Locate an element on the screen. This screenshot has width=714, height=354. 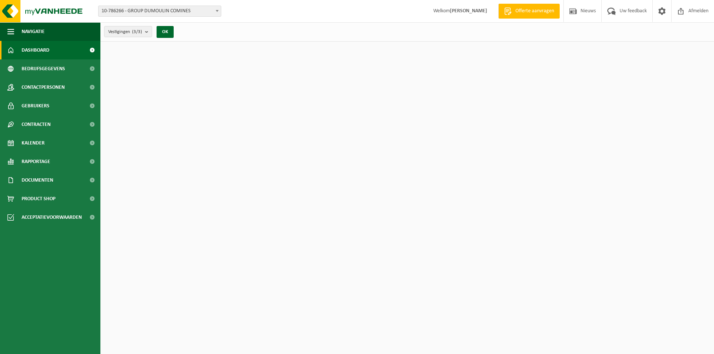
span: Vestigingen is located at coordinates (125, 32).